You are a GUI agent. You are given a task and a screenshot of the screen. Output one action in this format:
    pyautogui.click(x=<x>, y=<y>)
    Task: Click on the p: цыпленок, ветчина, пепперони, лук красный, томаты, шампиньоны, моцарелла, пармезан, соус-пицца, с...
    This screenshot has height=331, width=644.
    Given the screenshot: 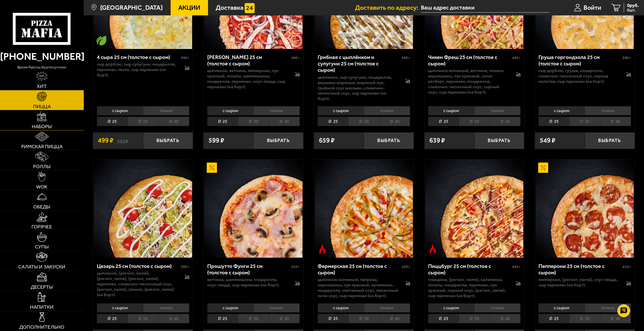 What is the action you would take?
    pyautogui.click(x=247, y=79)
    